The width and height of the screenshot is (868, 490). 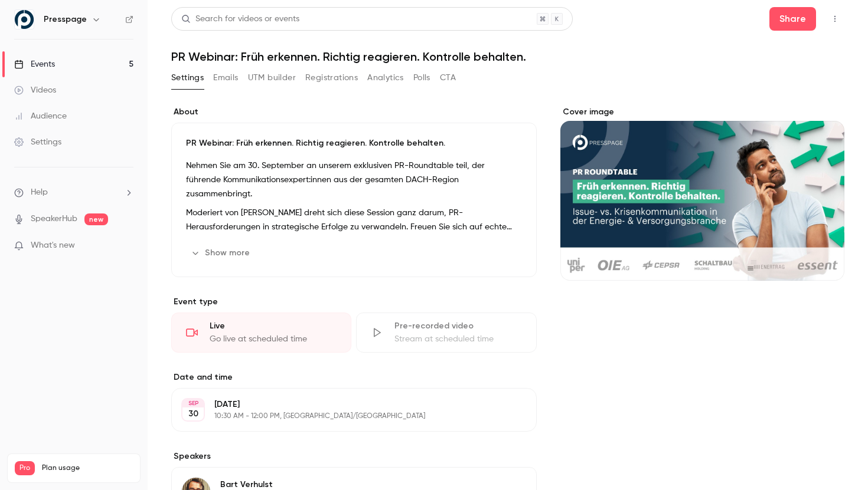 What do you see at coordinates (97, 220) in the screenshot?
I see `span: new` at bounding box center [97, 220].